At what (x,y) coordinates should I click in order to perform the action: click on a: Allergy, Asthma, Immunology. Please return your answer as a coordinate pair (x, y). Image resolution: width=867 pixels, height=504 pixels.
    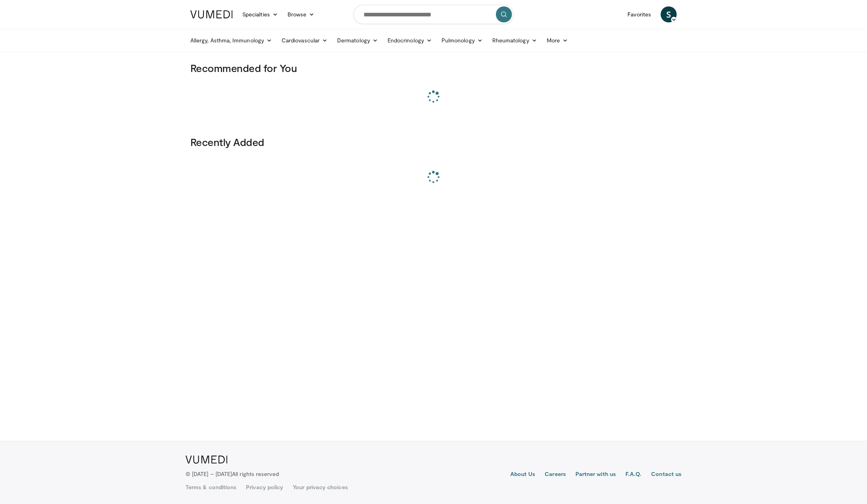
    Looking at the image, I should click on (231, 40).